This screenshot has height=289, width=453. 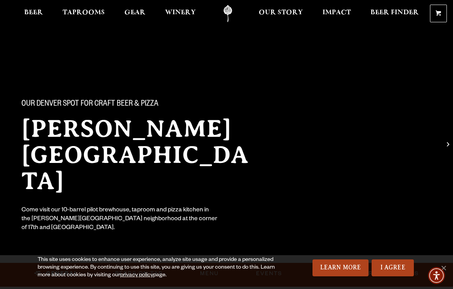 What do you see at coordinates (281, 13) in the screenshot?
I see `span: Our Story` at bounding box center [281, 13].